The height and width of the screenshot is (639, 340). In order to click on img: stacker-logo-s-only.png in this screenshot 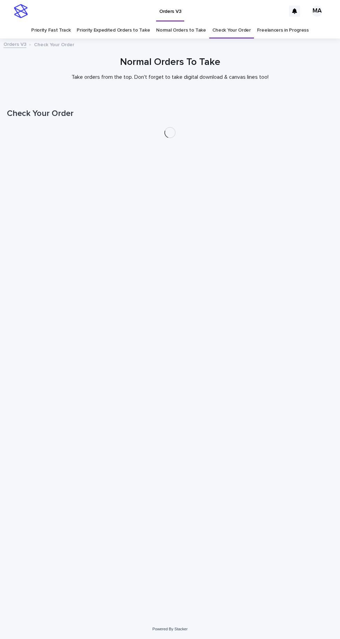, I will do `click(21, 11)`.